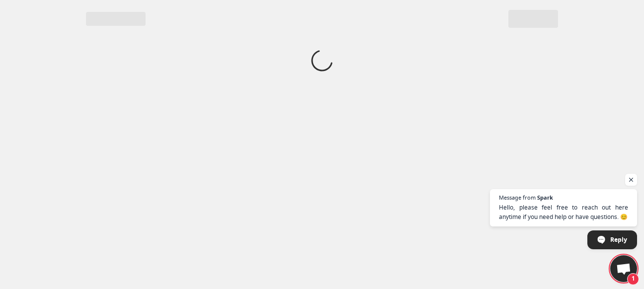  What do you see at coordinates (633, 279) in the screenshot?
I see `span: 1` at bounding box center [633, 279].